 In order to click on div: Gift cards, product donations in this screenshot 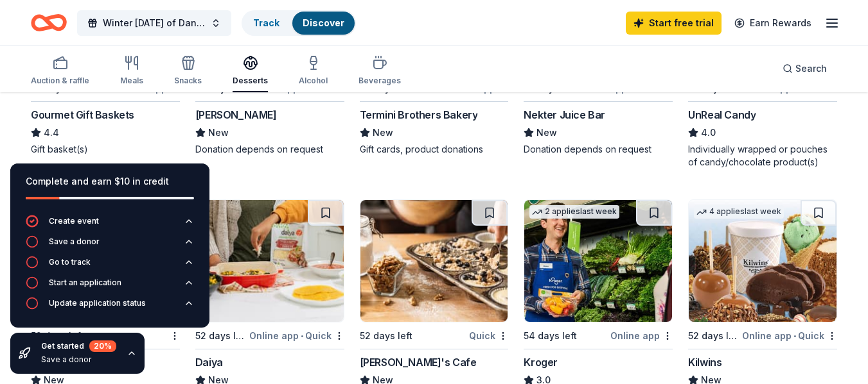, I will do `click(434, 150)`.